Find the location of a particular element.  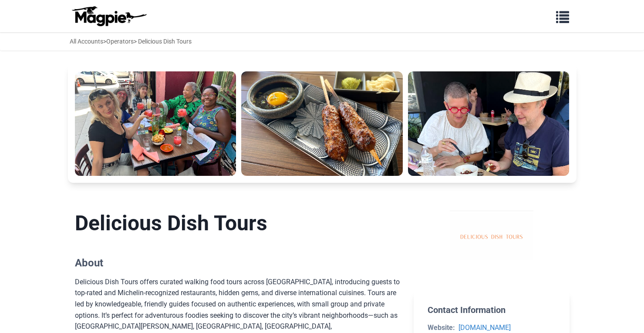

a: All Accounts is located at coordinates (86, 42).